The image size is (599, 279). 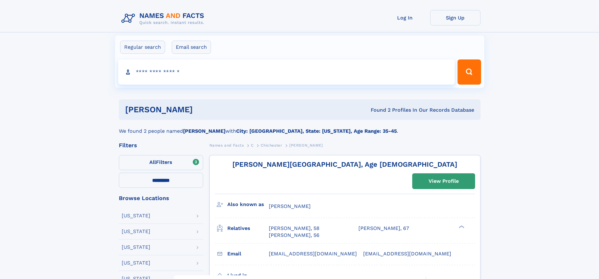 What do you see at coordinates (300, 127) in the screenshot?
I see `div: We found 2 people named with .` at bounding box center [300, 127].